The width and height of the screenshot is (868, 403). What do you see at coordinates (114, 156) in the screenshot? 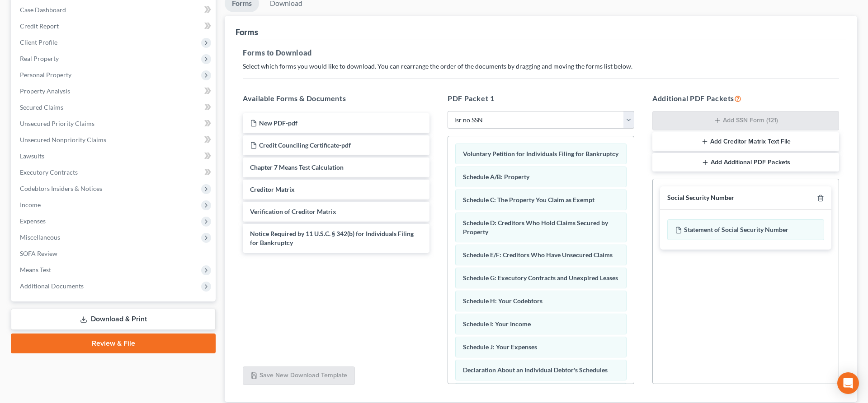
I see `a: Lawsuits` at bounding box center [114, 156].